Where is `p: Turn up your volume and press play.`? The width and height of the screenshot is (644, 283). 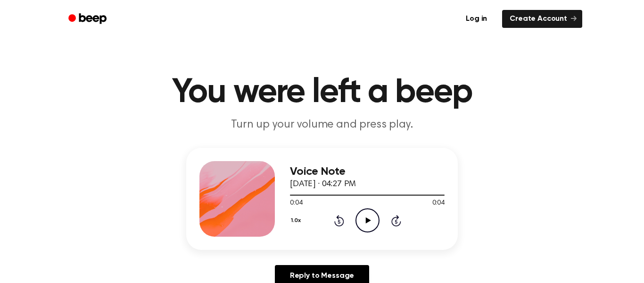
p: Turn up your volume and press play. is located at coordinates (322, 125).